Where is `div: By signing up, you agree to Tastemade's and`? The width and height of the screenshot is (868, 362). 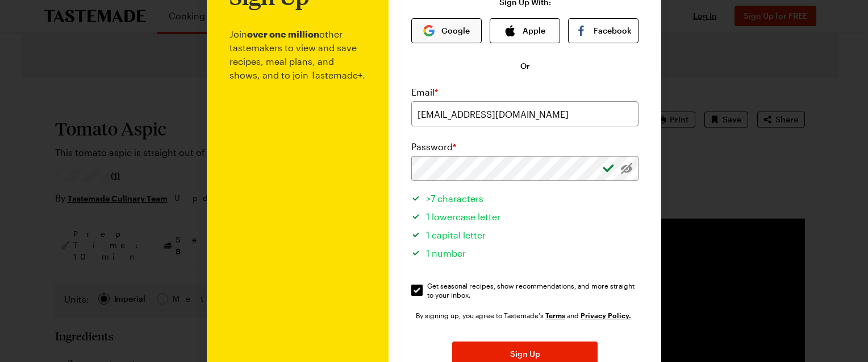 div: By signing up, you agree to Tastemade's and is located at coordinates (525, 315).